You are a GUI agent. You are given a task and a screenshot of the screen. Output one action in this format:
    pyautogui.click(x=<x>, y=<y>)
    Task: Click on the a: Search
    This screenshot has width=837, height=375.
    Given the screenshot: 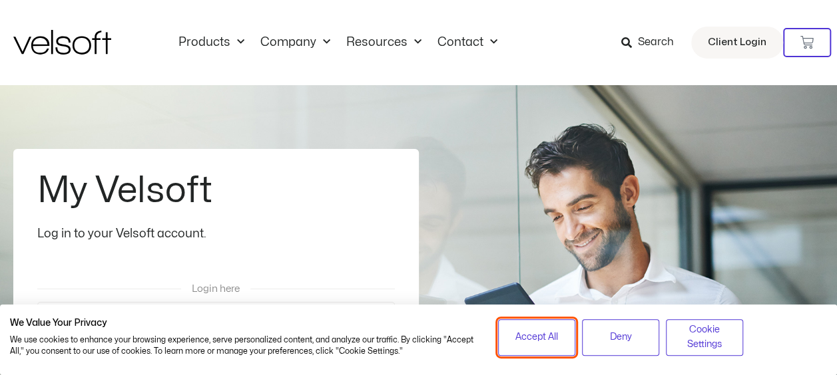 What is the action you would take?
    pyautogui.click(x=652, y=43)
    